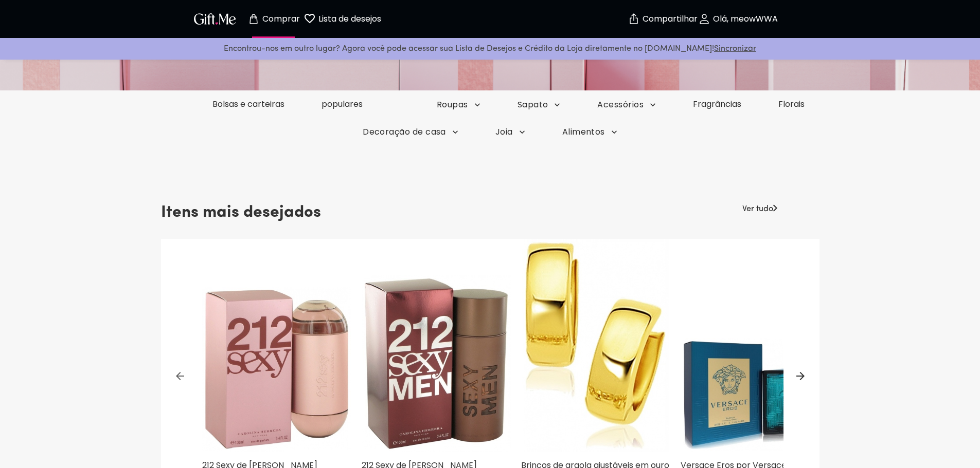 This screenshot has width=980, height=468. I want to click on font: Lista de desejos, so click(350, 18).